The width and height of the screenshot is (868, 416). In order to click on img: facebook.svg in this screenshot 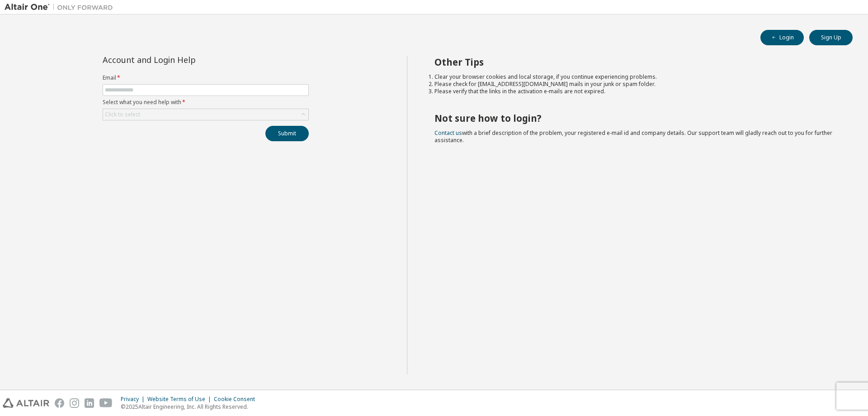, I will do `click(59, 403)`.